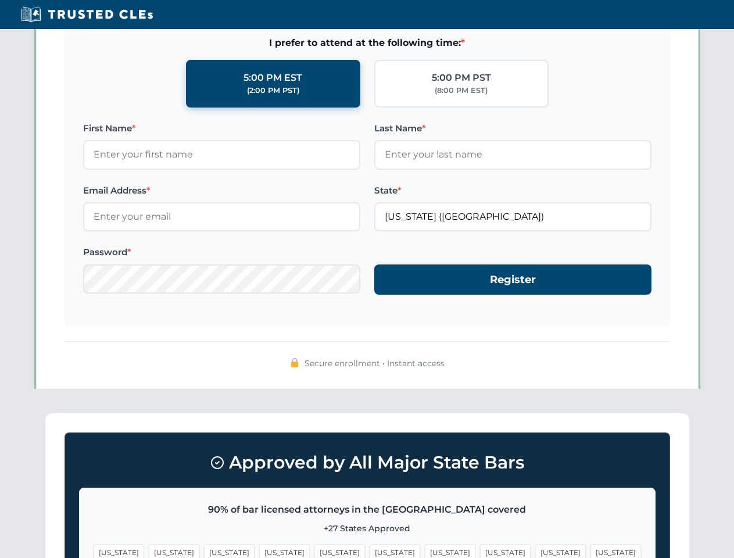 The image size is (734, 558). What do you see at coordinates (87, 15) in the screenshot?
I see `img: Trusted CLEs` at bounding box center [87, 15].